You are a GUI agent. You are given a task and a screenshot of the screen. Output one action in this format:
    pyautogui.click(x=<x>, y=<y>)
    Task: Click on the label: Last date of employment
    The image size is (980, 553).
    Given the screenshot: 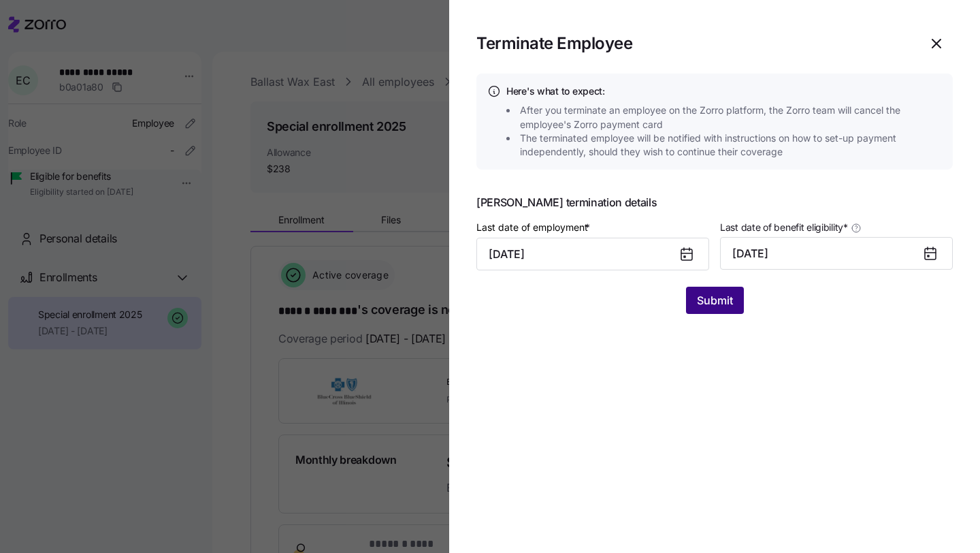 What is the action you would take?
    pyautogui.click(x=534, y=228)
    